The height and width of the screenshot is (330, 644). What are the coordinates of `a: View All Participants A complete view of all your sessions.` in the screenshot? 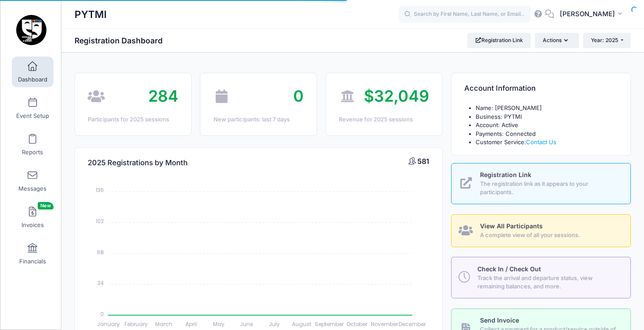 It's located at (541, 231).